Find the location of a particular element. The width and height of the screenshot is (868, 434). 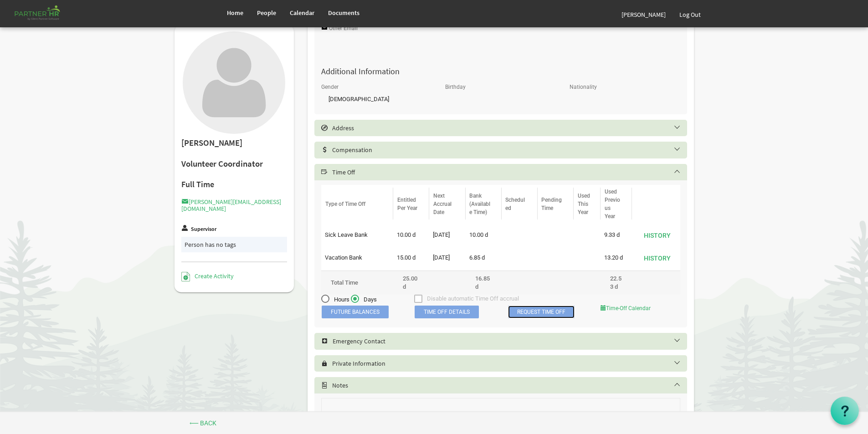

h5: Time Off is located at coordinates (507, 172).